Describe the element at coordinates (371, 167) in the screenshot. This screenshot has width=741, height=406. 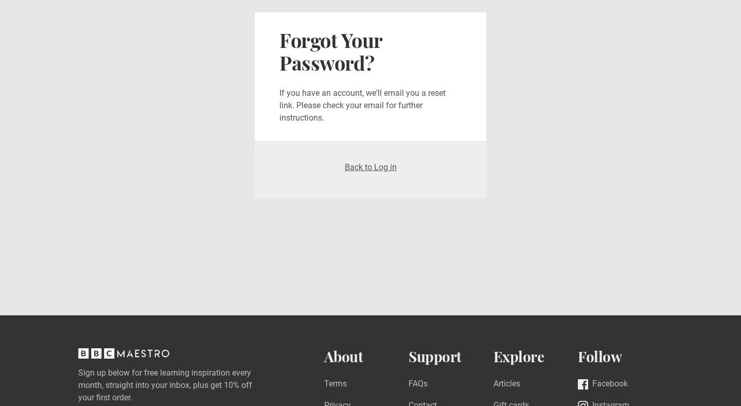
I see `a: Back to Log in` at that location.